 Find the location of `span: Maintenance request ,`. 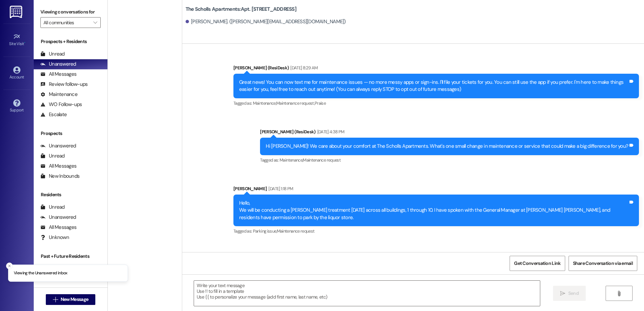

span: Maintenance request , is located at coordinates (295, 103).